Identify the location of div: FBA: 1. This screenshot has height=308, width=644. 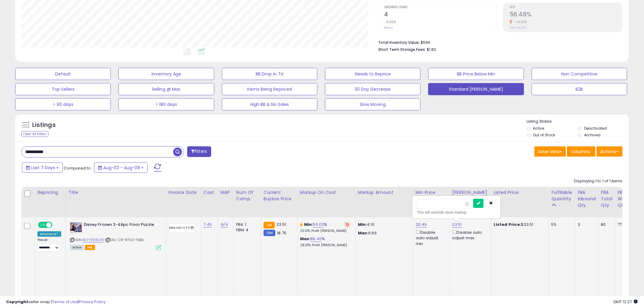
(247, 225).